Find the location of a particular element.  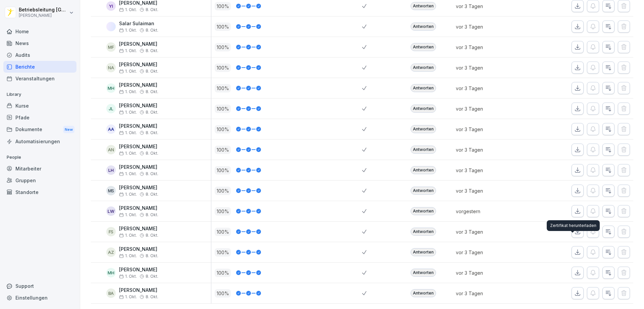

div: NA is located at coordinates (111, 67).